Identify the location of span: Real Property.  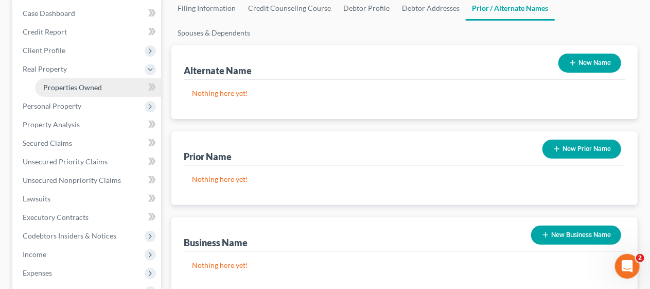
(45, 68).